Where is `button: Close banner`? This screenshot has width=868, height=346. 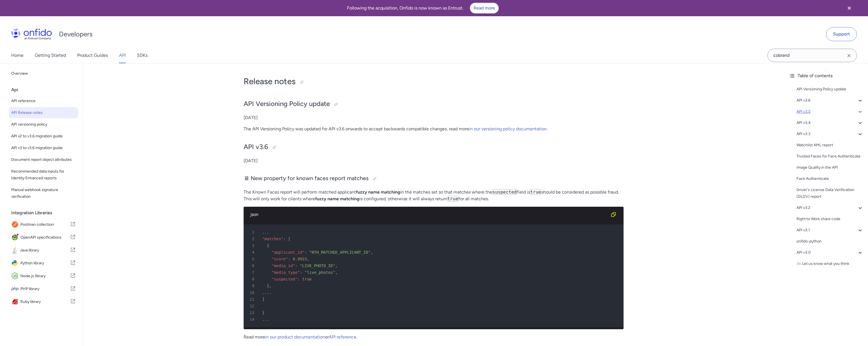 button: Close banner is located at coordinates (850, 8).